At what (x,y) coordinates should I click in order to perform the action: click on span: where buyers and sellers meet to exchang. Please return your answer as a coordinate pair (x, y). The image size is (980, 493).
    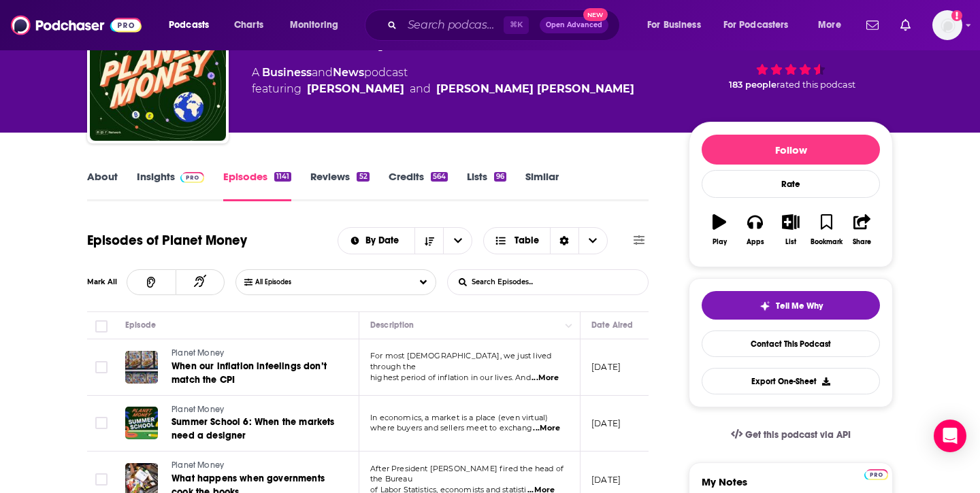
    Looking at the image, I should click on (451, 428).